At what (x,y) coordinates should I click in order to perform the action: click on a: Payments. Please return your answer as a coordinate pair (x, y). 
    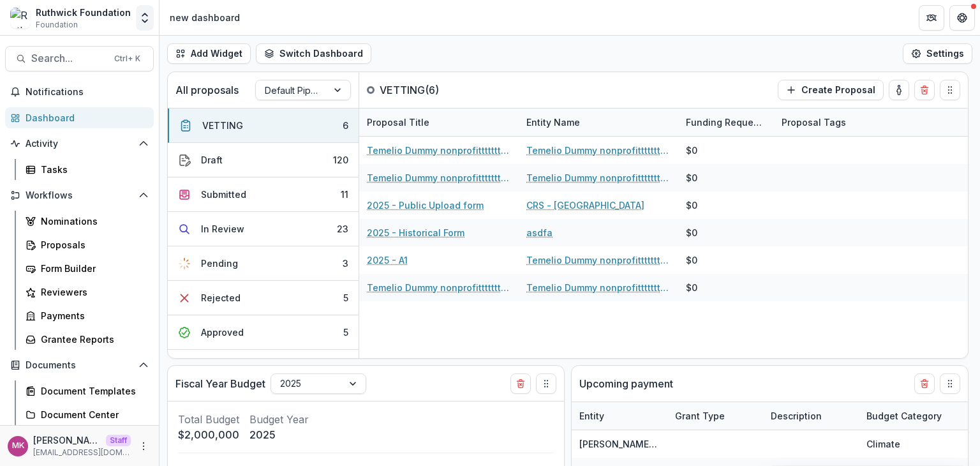
    Looking at the image, I should click on (87, 315).